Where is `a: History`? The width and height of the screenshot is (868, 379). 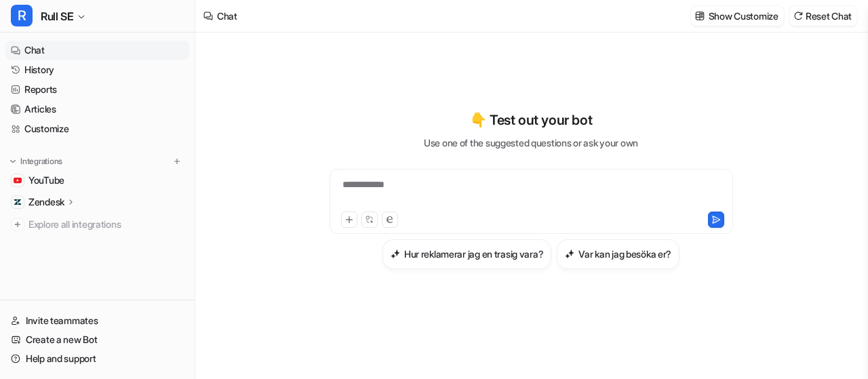 a: History is located at coordinates (97, 70).